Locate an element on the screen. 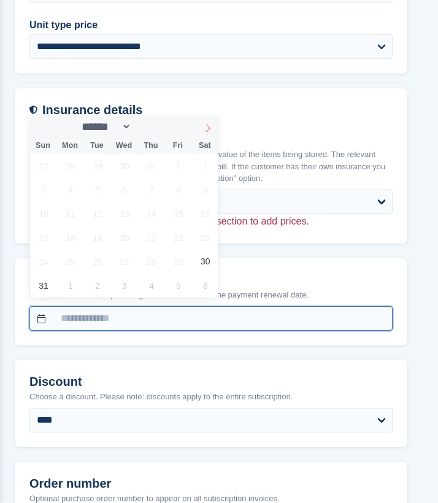  span: August 29, 2025 is located at coordinates (178, 261).